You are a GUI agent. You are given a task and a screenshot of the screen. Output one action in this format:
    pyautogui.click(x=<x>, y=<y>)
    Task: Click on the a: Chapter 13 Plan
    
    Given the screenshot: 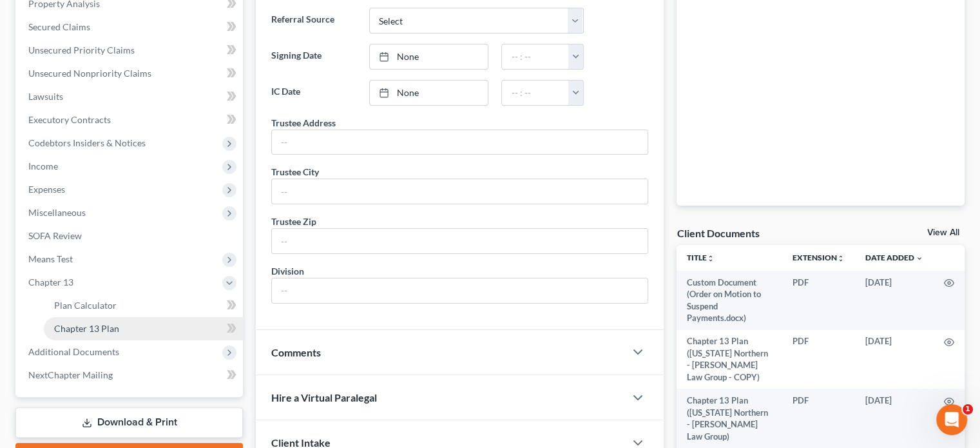 What is the action you would take?
    pyautogui.click(x=143, y=328)
    